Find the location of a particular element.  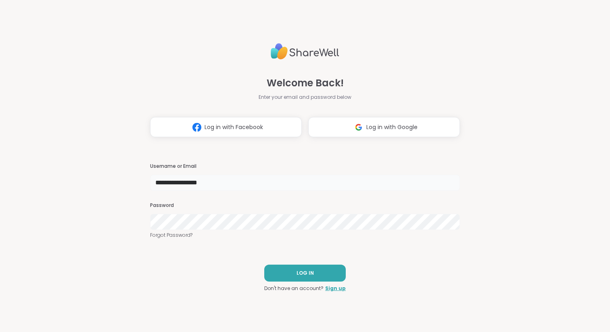

h3: Password is located at coordinates (305, 205).